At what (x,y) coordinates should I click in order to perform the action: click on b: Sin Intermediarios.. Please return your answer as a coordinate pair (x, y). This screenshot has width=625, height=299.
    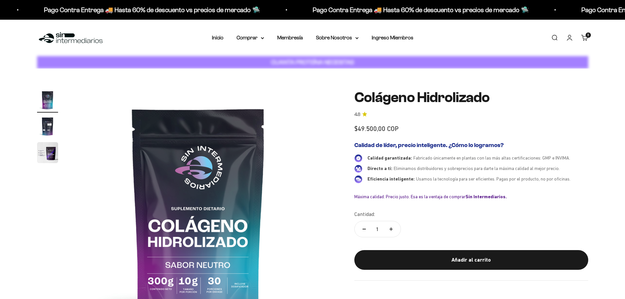
    Looking at the image, I should click on (486, 197).